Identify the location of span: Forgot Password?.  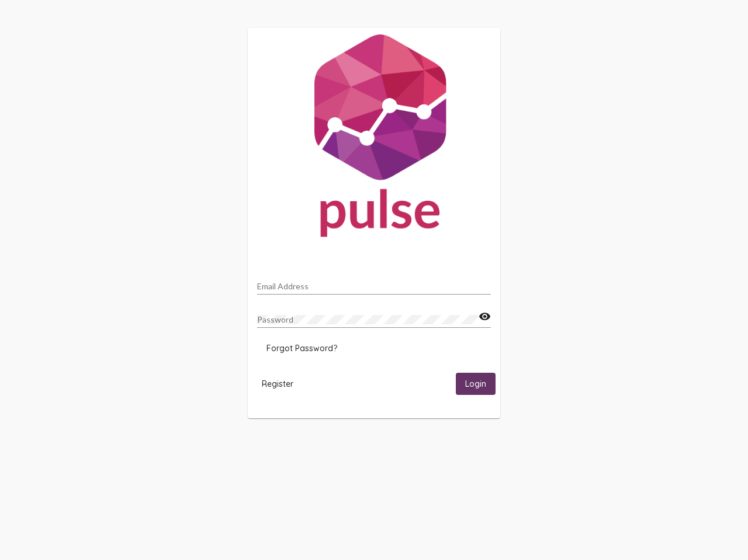
(301, 349).